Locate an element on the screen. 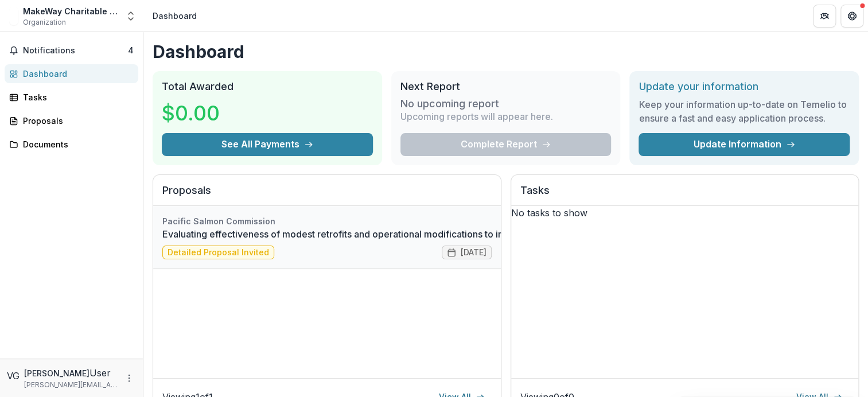 The height and width of the screenshot is (397, 868). a: Evaluating effectiveness of modest retrofits and operational modifications to improve salmon pass... is located at coordinates (503, 234).